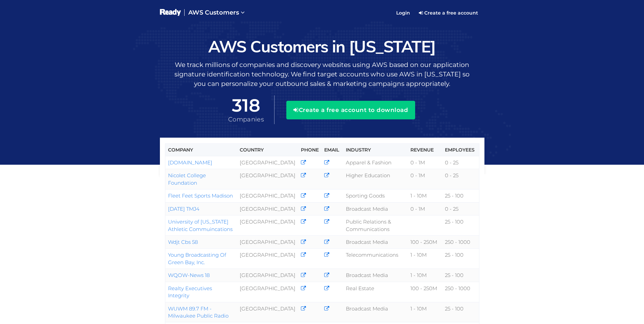  Describe the element at coordinates (214, 12) in the screenshot. I see `span: AWS Customers` at that location.